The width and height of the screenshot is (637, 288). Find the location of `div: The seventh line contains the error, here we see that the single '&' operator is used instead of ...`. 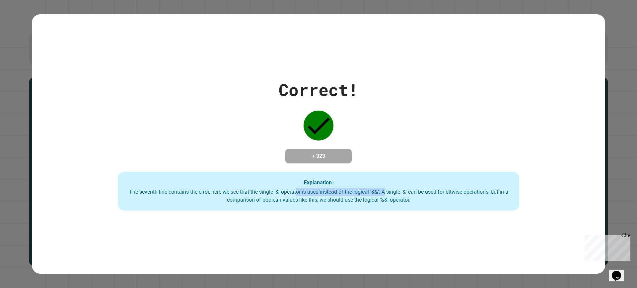

div: The seventh line contains the error, here we see that the single '&' operator is used instead of ... is located at coordinates (319, 196).